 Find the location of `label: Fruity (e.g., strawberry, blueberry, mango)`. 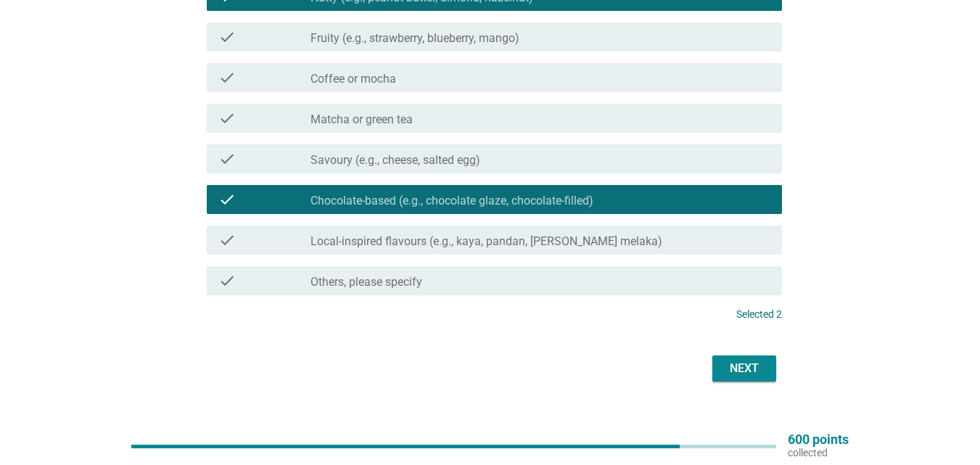

label: Fruity (e.g., strawberry, blueberry, mango) is located at coordinates (415, 38).